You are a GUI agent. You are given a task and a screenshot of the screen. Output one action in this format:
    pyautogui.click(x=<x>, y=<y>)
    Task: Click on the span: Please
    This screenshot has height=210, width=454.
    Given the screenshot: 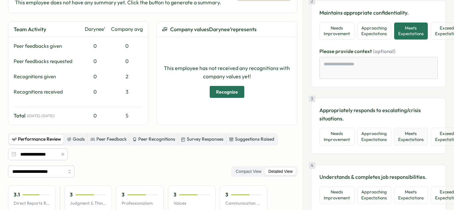 What is the action you would take?
    pyautogui.click(x=327, y=51)
    